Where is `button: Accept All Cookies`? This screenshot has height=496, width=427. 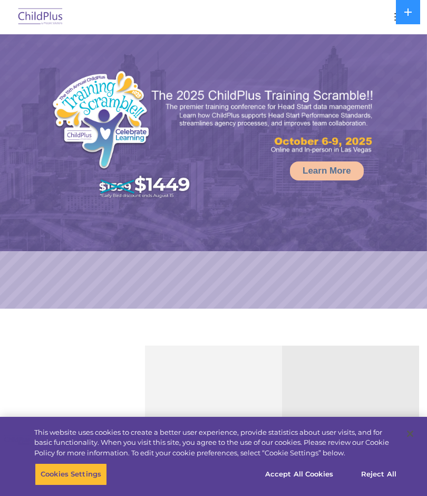 button: Accept All Cookies is located at coordinates (299, 474).